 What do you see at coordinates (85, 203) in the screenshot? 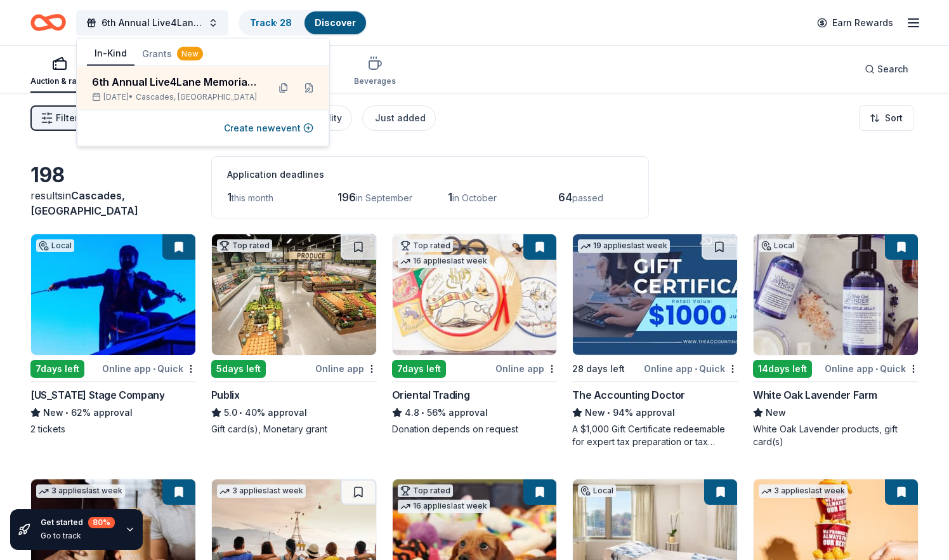
I see `span: in` at bounding box center [85, 203].